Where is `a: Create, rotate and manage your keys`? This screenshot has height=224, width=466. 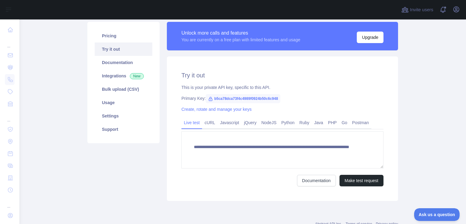 a: Create, rotate and manage your keys is located at coordinates (216, 109).